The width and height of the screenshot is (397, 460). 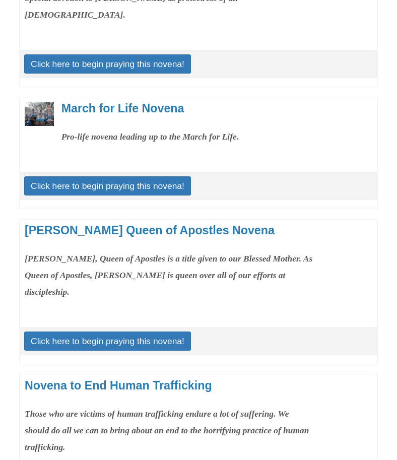 I want to click on a: Link to novena, so click(x=39, y=114).